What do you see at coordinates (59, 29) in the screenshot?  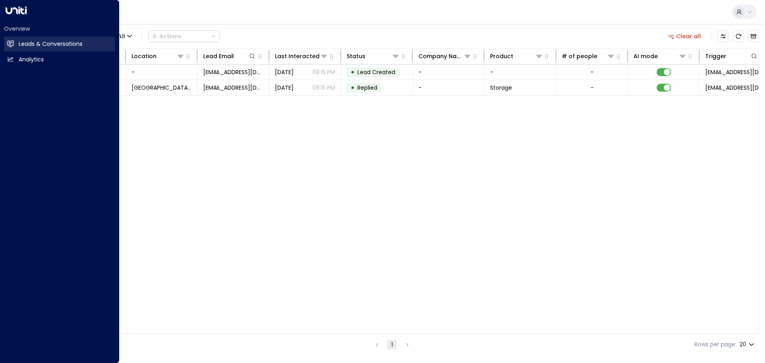 I see `h2: Overview` at bounding box center [59, 29].